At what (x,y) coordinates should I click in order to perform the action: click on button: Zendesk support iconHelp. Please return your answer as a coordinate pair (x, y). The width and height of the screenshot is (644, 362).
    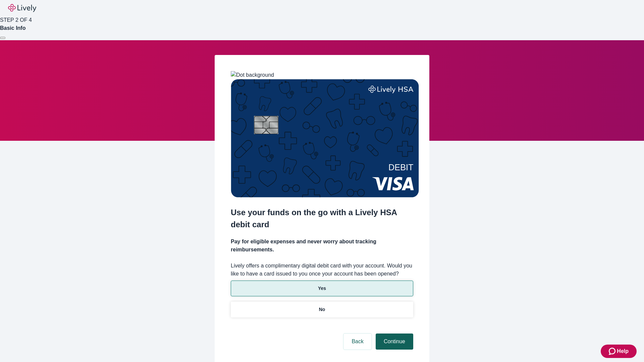
    Looking at the image, I should click on (619, 351).